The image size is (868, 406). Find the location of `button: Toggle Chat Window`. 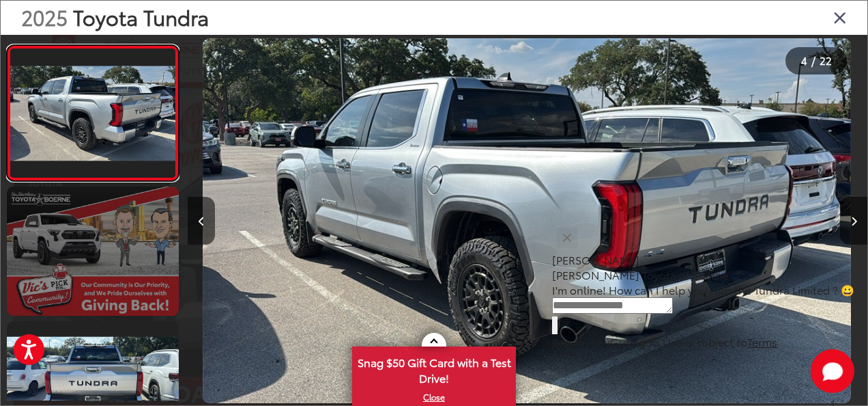

button: Toggle Chat Window is located at coordinates (832, 371).